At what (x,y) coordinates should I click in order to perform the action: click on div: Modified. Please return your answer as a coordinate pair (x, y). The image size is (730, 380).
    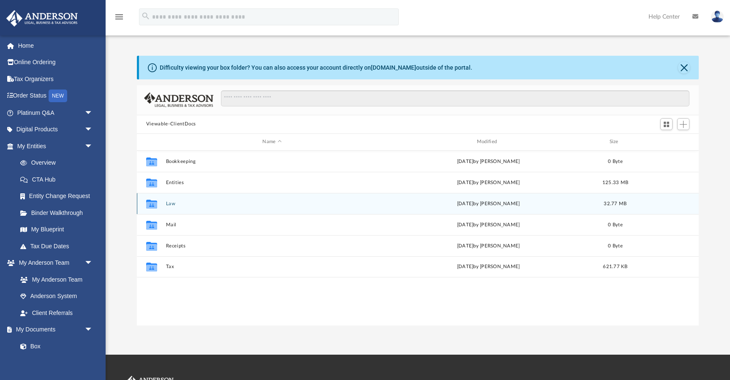
    Looking at the image, I should click on (488, 142).